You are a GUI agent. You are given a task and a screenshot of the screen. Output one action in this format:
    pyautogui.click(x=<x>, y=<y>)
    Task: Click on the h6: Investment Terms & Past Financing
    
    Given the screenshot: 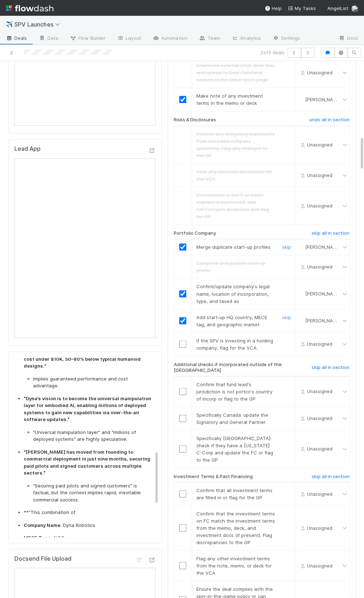 What is the action you would take?
    pyautogui.click(x=213, y=476)
    